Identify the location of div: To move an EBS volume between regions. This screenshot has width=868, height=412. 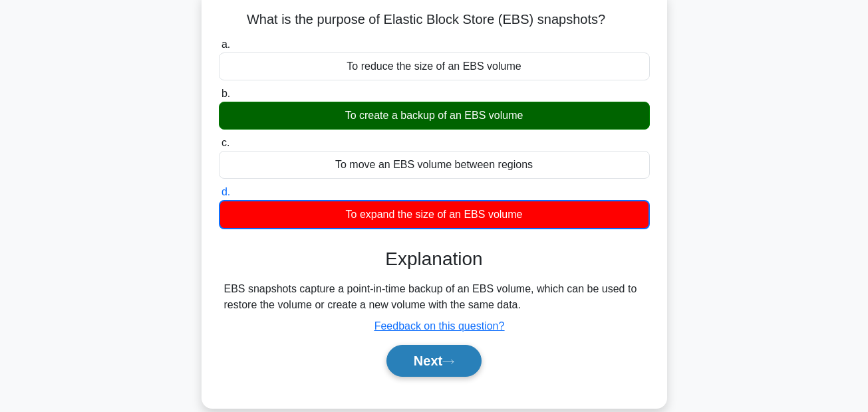
(434, 165).